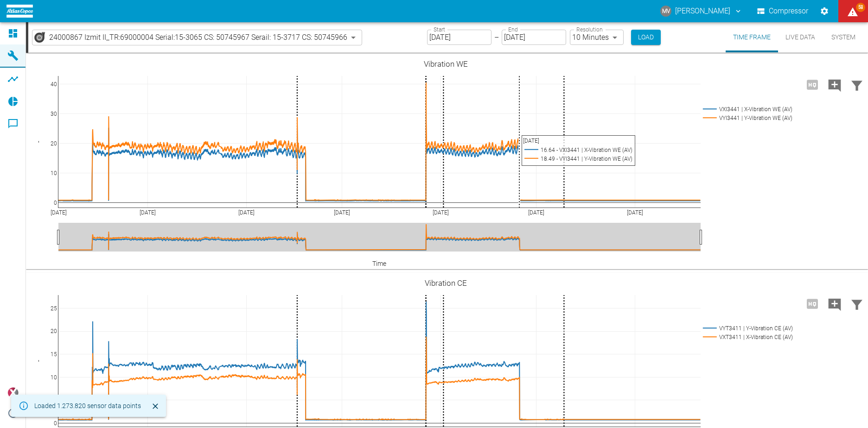 This screenshot has height=428, width=868. I want to click on div: Loaded 1.273.820 sensor data points, so click(88, 406).